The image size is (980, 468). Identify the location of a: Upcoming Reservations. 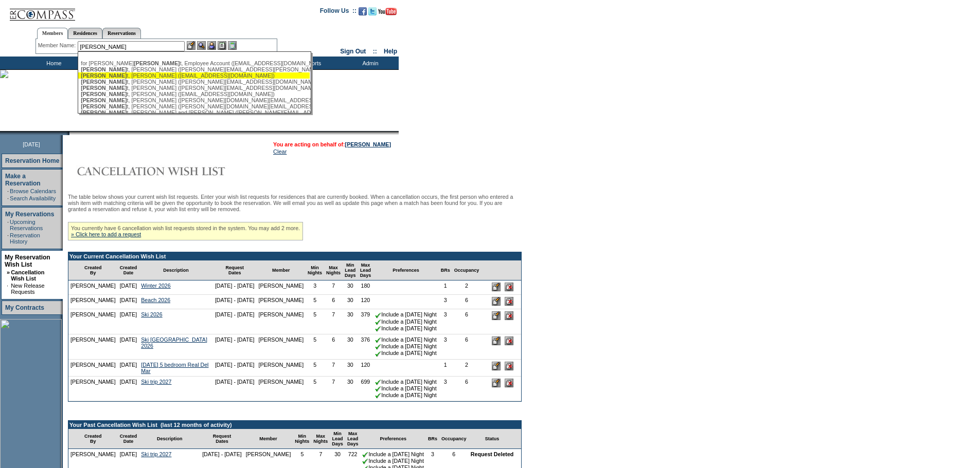
(26, 225).